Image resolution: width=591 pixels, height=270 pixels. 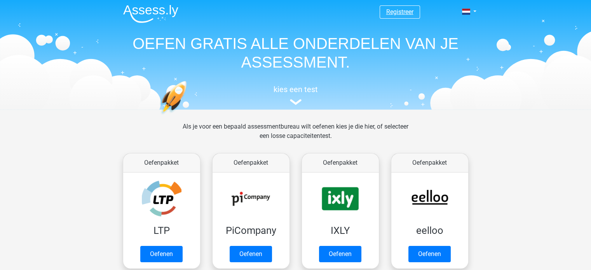 I want to click on h5: kies een test, so click(x=296, y=89).